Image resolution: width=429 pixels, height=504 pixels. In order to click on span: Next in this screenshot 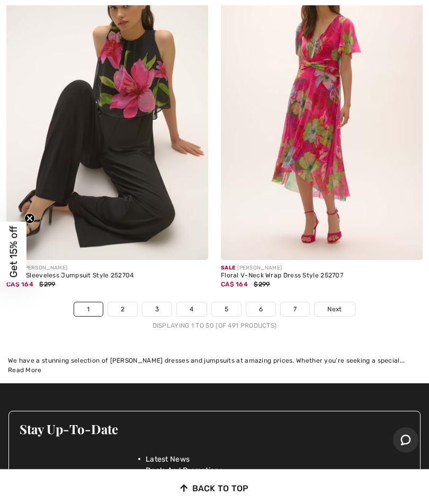, I will do `click(335, 309)`.